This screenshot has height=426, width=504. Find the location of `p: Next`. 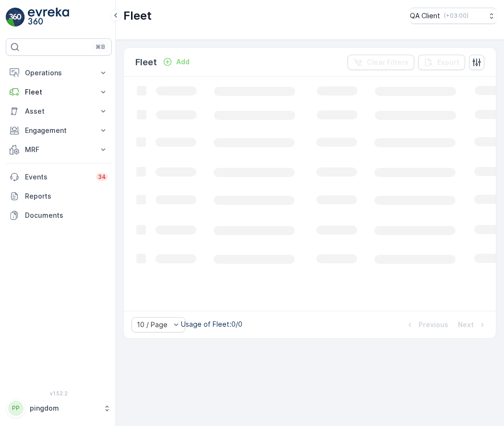

p: Next is located at coordinates (465, 324).